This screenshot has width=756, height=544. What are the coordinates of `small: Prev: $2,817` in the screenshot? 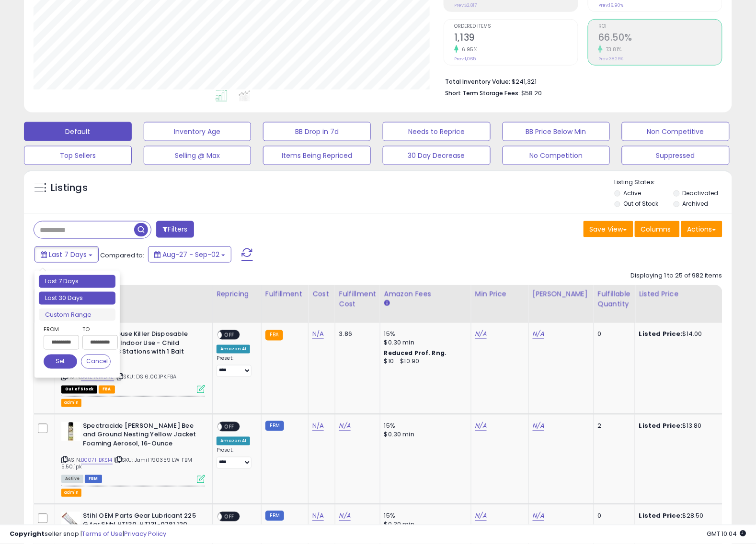 It's located at (465, 5).